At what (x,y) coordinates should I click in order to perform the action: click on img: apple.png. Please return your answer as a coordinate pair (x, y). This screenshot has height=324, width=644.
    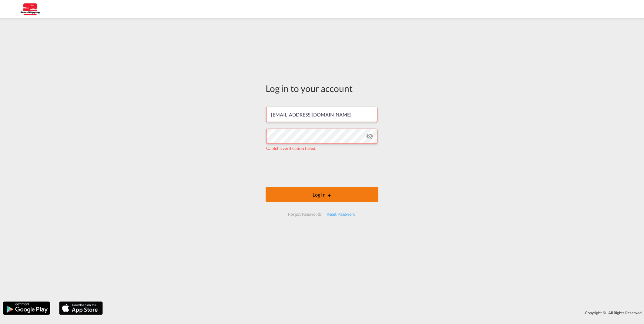
    Looking at the image, I should click on (81, 308).